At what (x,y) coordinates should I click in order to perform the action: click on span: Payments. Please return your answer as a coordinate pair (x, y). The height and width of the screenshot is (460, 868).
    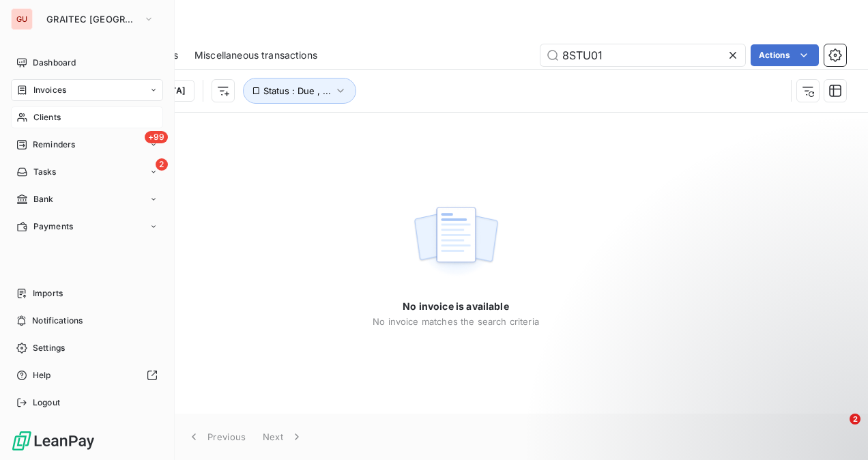
    Looking at the image, I should click on (54, 227).